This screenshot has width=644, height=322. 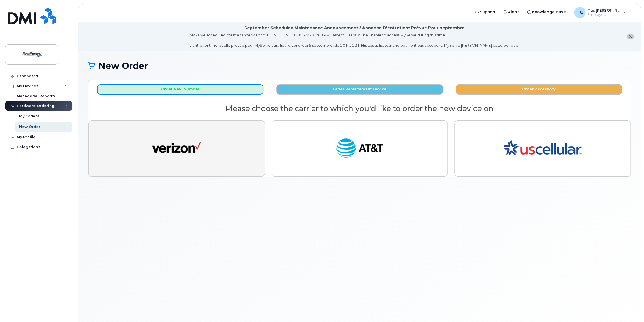 What do you see at coordinates (359, 109) in the screenshot?
I see `h2: Please choose the carrier to which you'd like to order the new device on` at bounding box center [359, 109].